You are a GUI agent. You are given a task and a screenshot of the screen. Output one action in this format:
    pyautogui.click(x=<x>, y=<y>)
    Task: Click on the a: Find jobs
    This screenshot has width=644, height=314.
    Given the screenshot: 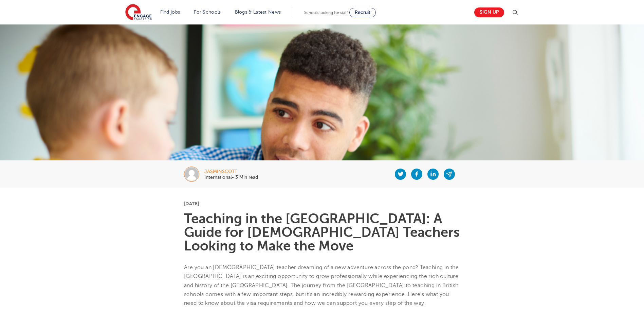 What is the action you would take?
    pyautogui.click(x=170, y=12)
    